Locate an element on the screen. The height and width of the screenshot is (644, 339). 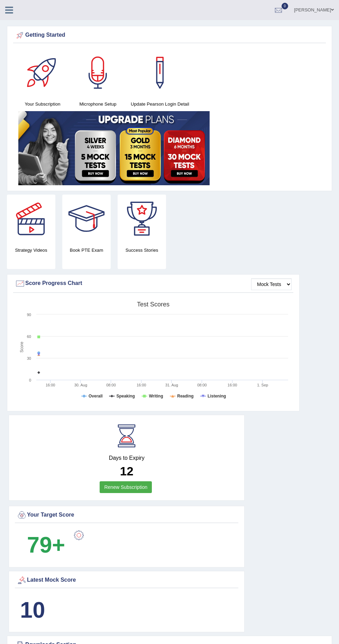
div: Latest Mock Score is located at coordinates (127, 580).